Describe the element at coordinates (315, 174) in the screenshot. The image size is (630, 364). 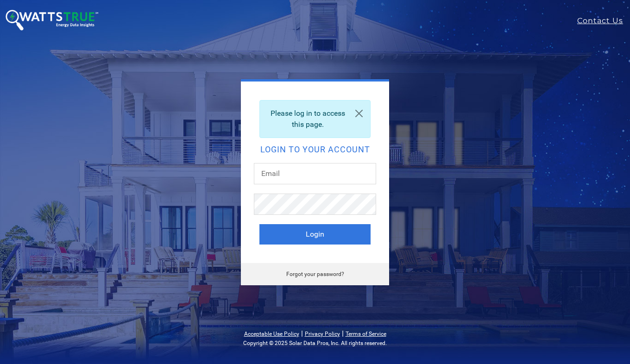
I see `input: Email` at that location.